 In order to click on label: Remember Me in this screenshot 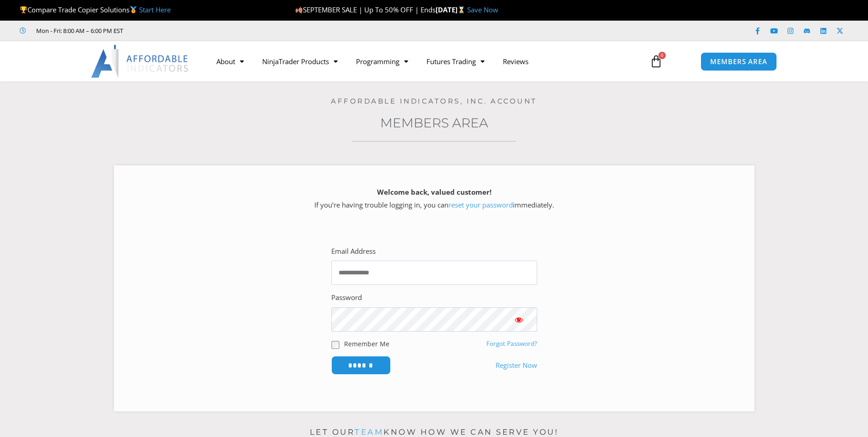, I will do `click(367, 344)`.